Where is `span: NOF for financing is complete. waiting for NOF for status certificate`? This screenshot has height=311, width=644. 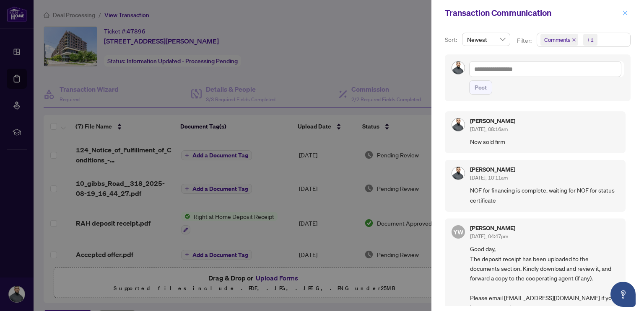 span: NOF for financing is complete. waiting for NOF for status certificate is located at coordinates (544, 195).